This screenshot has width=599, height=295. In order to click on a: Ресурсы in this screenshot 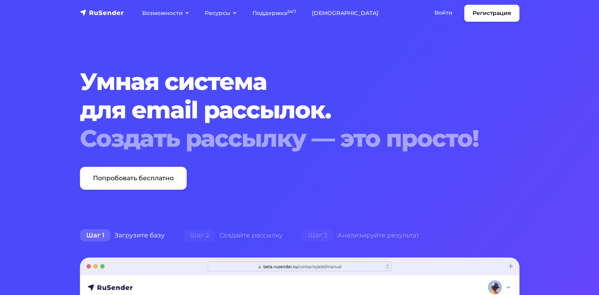, I will do `click(221, 13)`.